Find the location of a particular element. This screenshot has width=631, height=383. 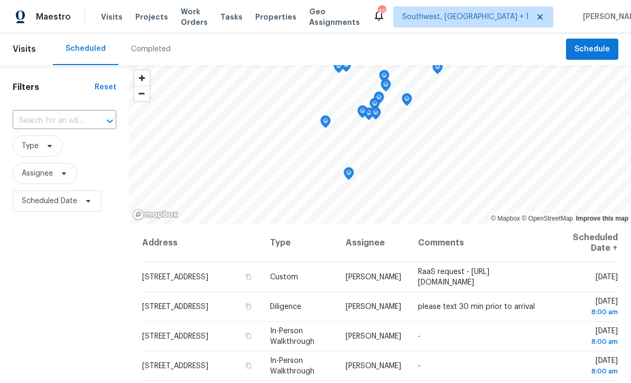

span: Scheduled Date is located at coordinates (49, 201).